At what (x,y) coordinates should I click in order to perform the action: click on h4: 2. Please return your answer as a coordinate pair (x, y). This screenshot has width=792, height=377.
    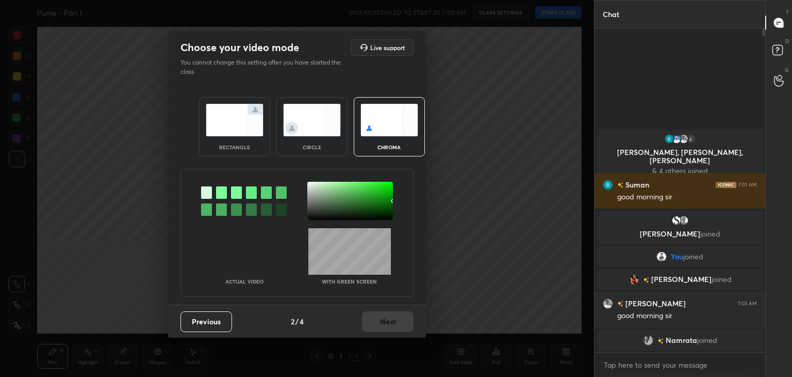
    Looking at the image, I should click on (292, 321).